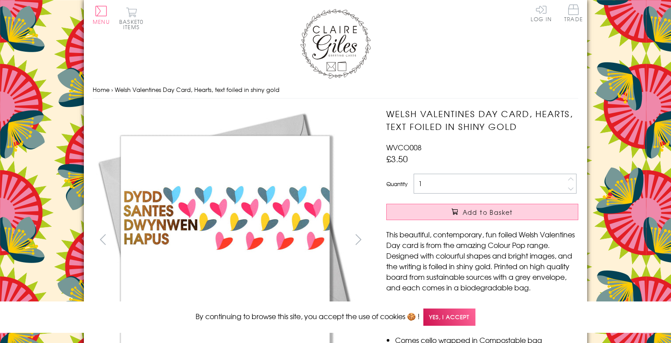 Image resolution: width=671 pixels, height=343 pixels. I want to click on span: £3.50, so click(397, 158).